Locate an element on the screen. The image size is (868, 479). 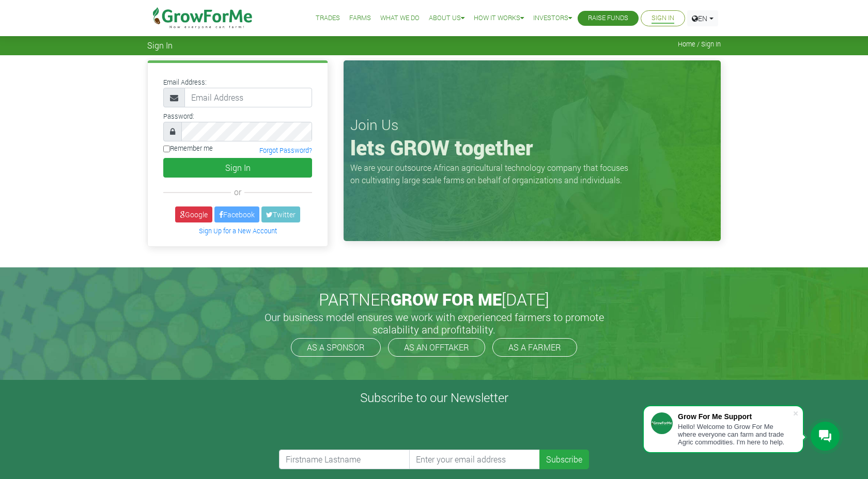
a: How it Works is located at coordinates (499, 18).